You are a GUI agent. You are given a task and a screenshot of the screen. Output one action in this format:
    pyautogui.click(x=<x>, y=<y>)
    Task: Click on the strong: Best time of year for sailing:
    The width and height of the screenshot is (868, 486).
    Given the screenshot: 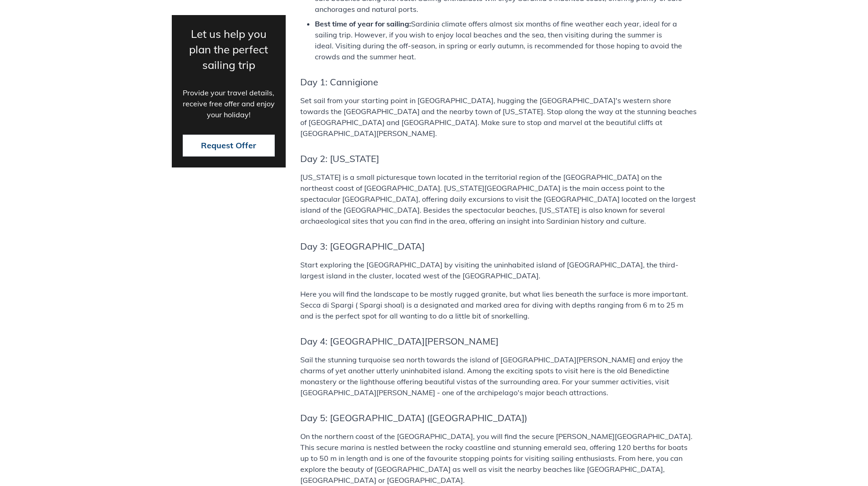 What is the action you would take?
    pyautogui.click(x=363, y=24)
    